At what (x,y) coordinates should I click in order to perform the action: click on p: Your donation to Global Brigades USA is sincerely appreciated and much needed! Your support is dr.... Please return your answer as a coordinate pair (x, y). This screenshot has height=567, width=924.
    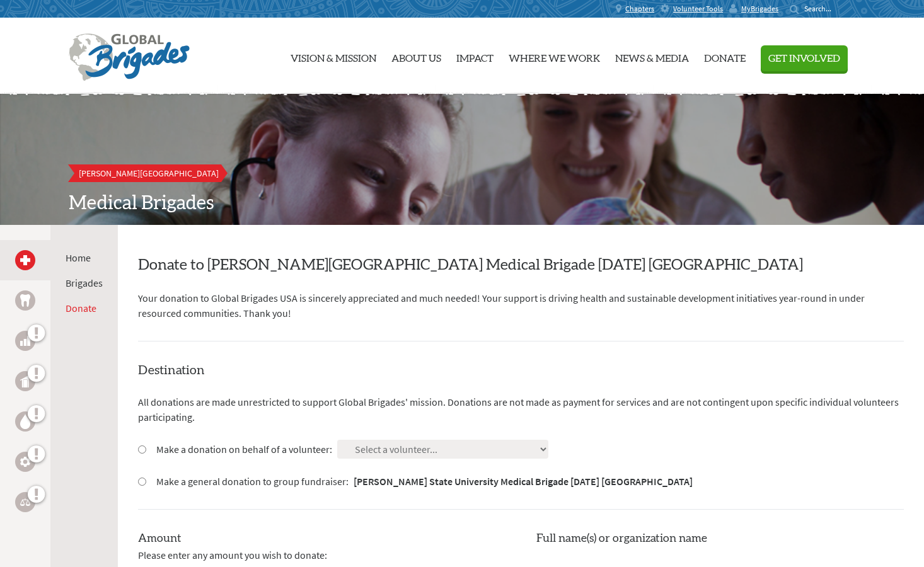
    Looking at the image, I should click on (521, 305).